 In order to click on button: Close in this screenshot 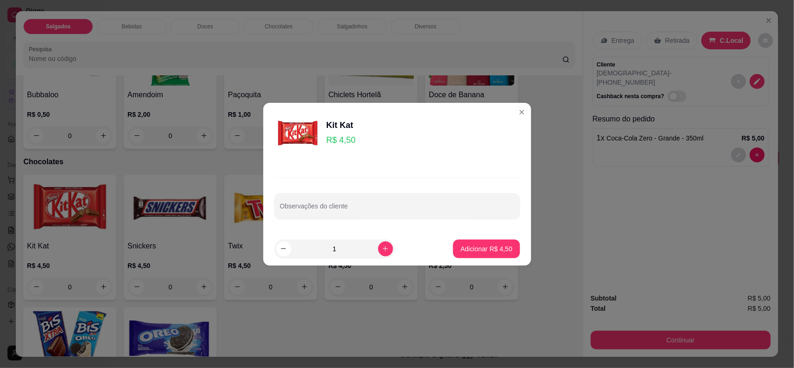, I will do `click(522, 112)`.